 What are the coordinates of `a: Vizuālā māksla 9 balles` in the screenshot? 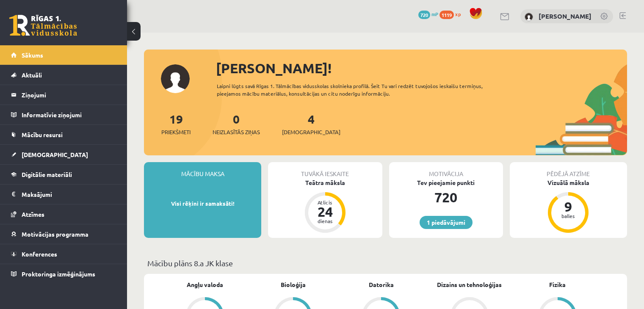 It's located at (568, 206).